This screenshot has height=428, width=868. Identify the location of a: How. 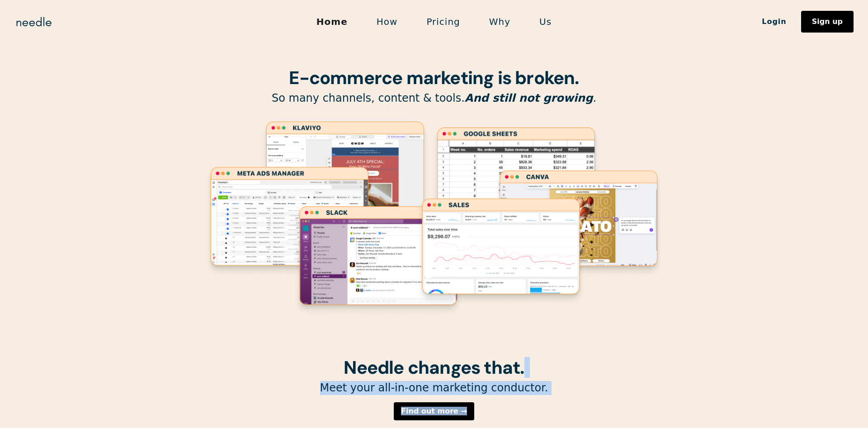
(387, 22).